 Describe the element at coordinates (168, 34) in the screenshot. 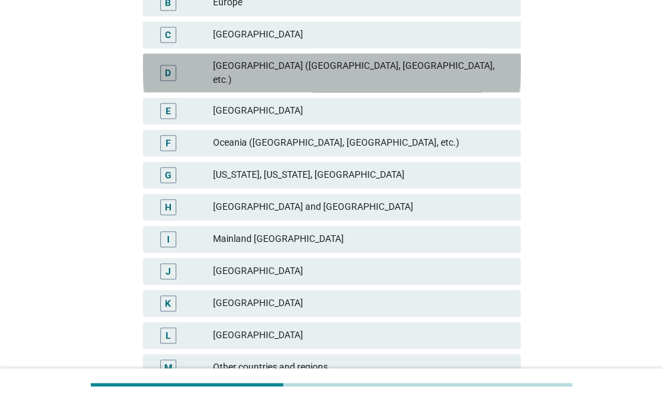

I see `div: C` at that location.